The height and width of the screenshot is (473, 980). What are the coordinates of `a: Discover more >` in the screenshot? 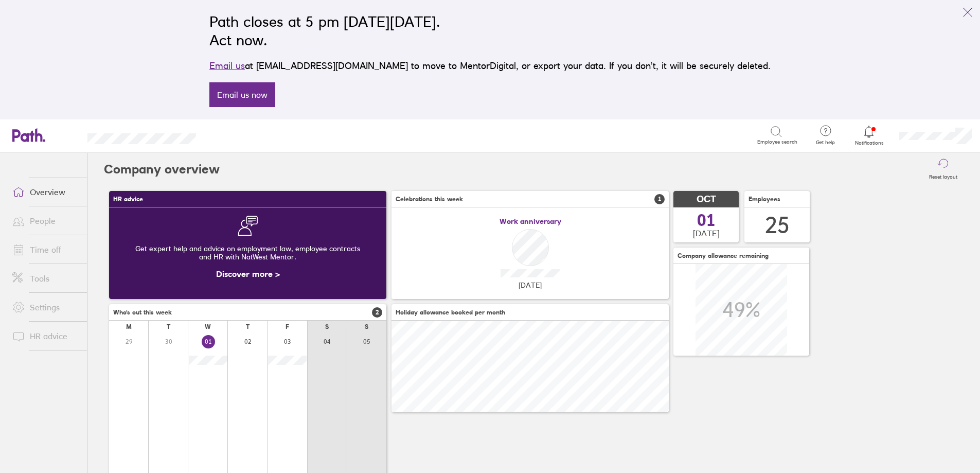 It's located at (248, 274).